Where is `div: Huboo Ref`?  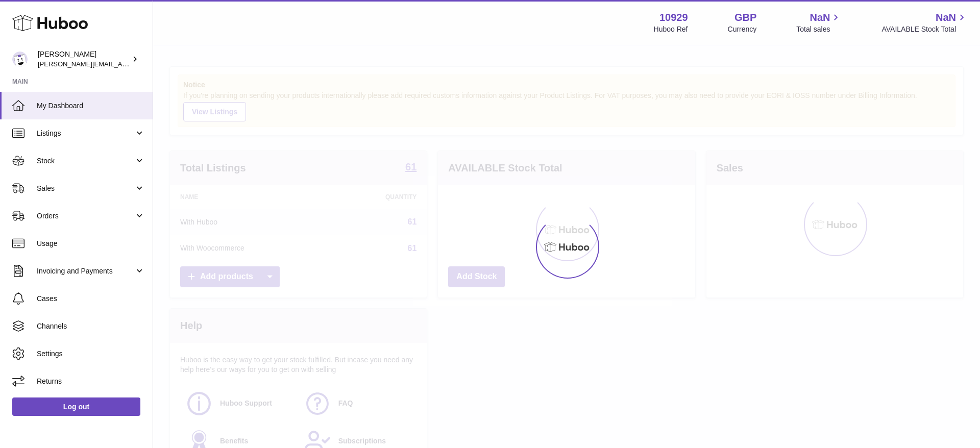
div: Huboo Ref is located at coordinates (671, 29).